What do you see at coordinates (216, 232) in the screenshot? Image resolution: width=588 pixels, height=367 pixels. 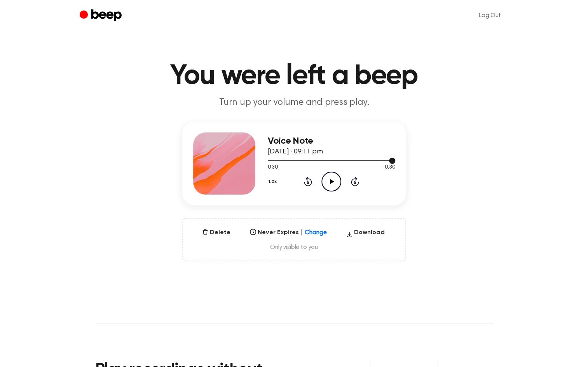 I see `button: Delete` at bounding box center [216, 232].